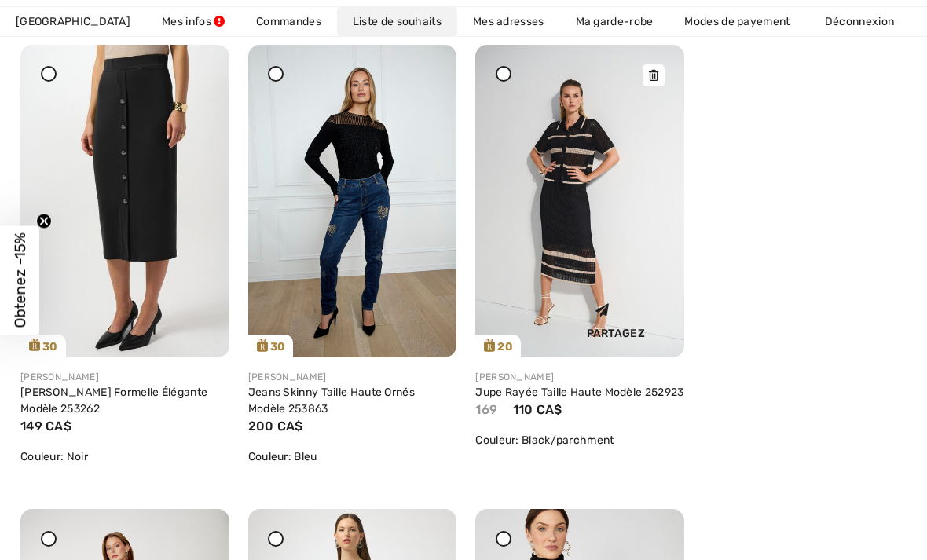  I want to click on span: 149 CA$, so click(46, 426).